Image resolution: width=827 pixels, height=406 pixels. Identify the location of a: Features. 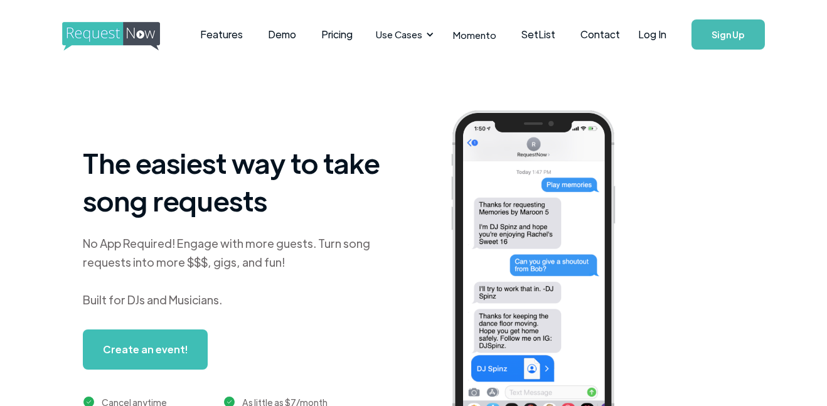
(222, 35).